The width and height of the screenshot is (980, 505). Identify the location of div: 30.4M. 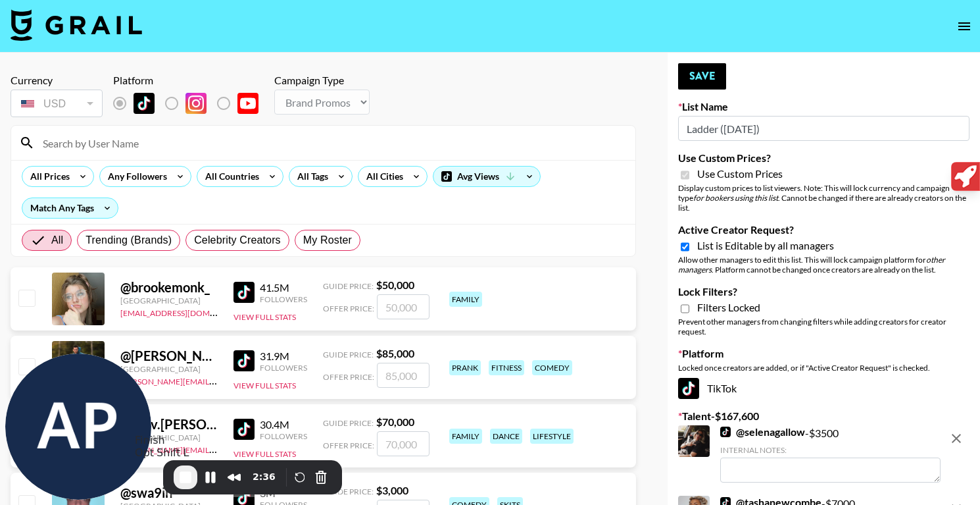
(284, 424).